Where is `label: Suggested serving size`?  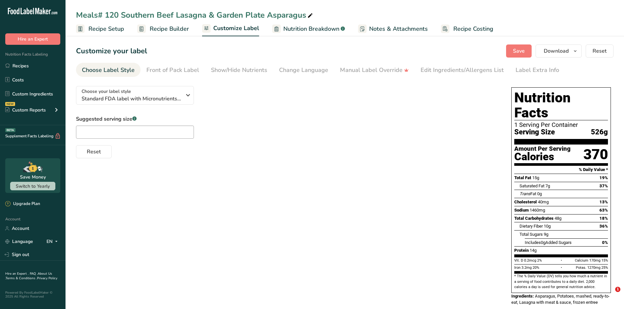
label: Suggested serving size is located at coordinates (135, 119).